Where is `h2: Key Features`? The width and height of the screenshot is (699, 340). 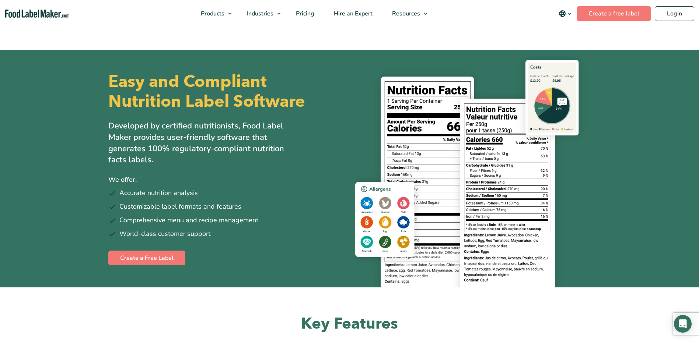
h2: Key Features is located at coordinates (349, 324).